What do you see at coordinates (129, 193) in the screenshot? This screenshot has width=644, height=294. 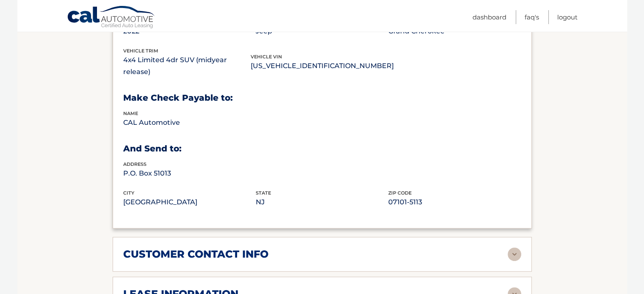 I see `span: city` at bounding box center [129, 193].